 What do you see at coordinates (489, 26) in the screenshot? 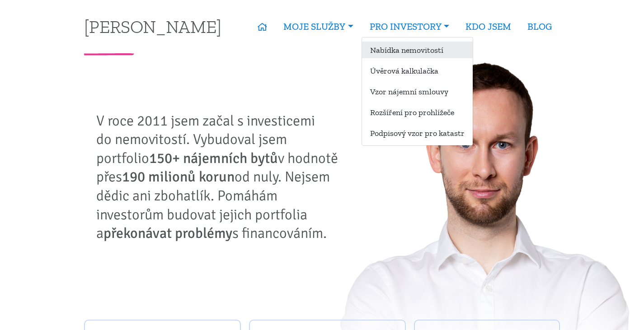
I see `a: KDO JSEM` at bounding box center [489, 26].